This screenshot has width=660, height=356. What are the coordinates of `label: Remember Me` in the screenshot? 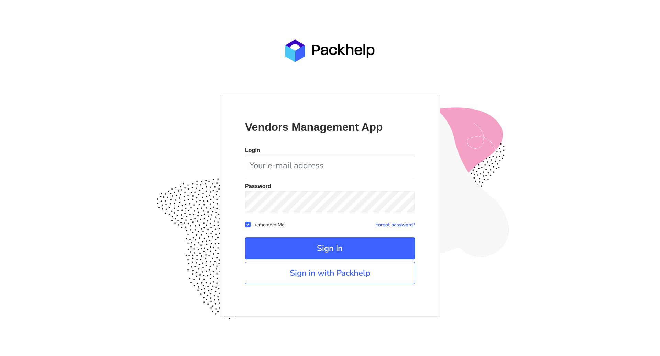 It's located at (269, 224).